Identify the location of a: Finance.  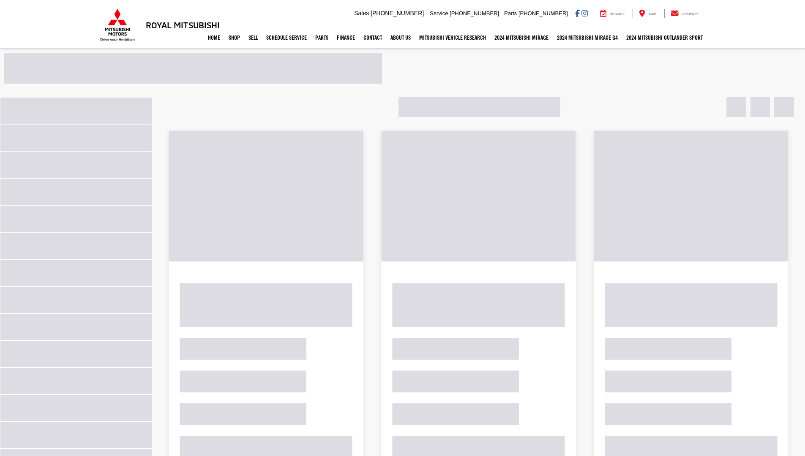
(346, 38).